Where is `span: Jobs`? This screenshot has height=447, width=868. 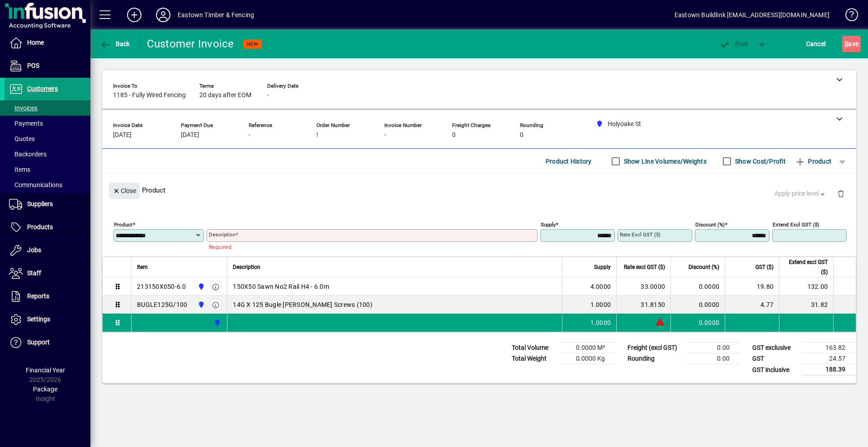 span: Jobs is located at coordinates (34, 250).